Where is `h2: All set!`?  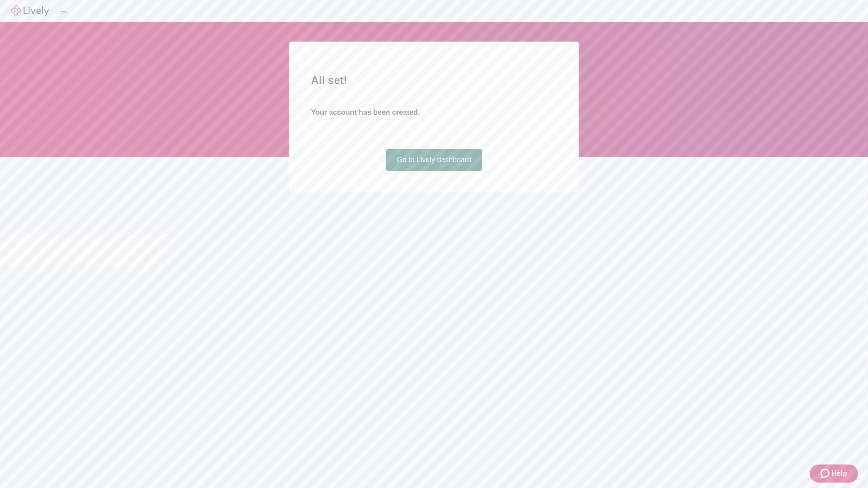 h2: All set! is located at coordinates (434, 80).